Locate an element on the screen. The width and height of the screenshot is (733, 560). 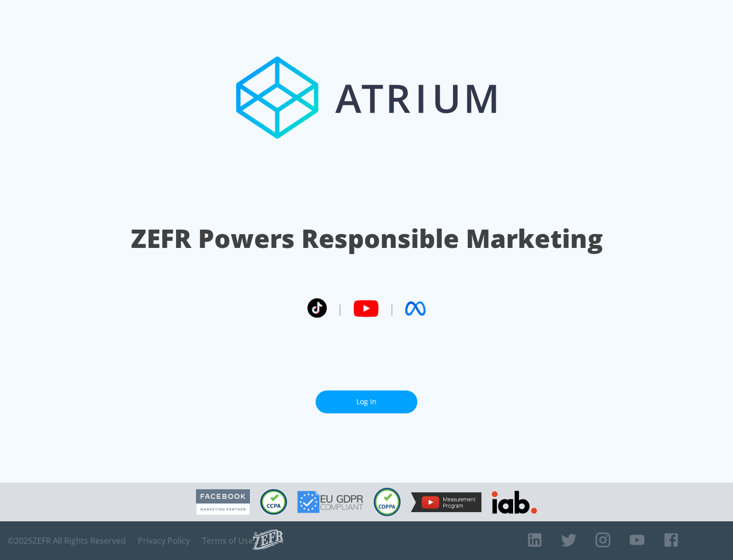
img: YouTube Measurement Program is located at coordinates (446, 502).